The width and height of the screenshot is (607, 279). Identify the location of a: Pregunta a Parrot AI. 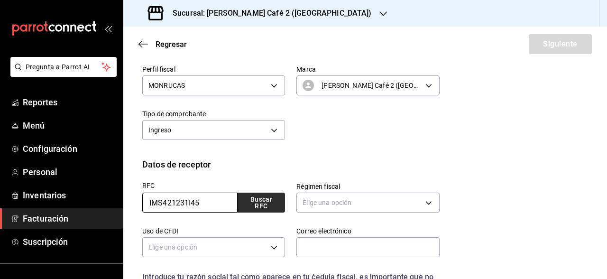
(62, 74).